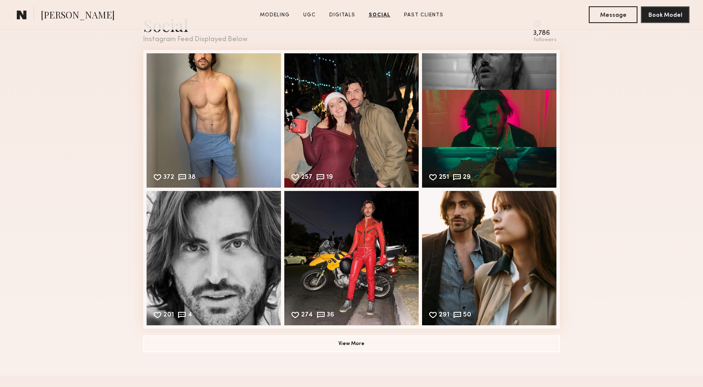 The image size is (703, 387). What do you see at coordinates (444, 178) in the screenshot?
I see `div: 251` at bounding box center [444, 178].